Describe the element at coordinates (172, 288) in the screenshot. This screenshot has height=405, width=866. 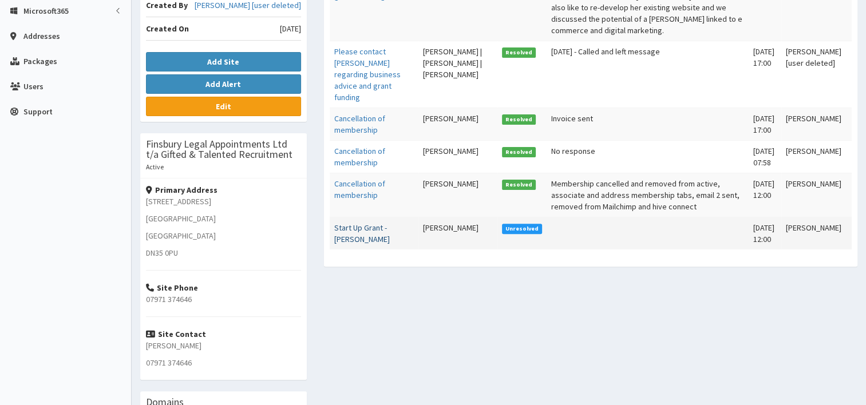
I see `strong: Site Phone` at that location.